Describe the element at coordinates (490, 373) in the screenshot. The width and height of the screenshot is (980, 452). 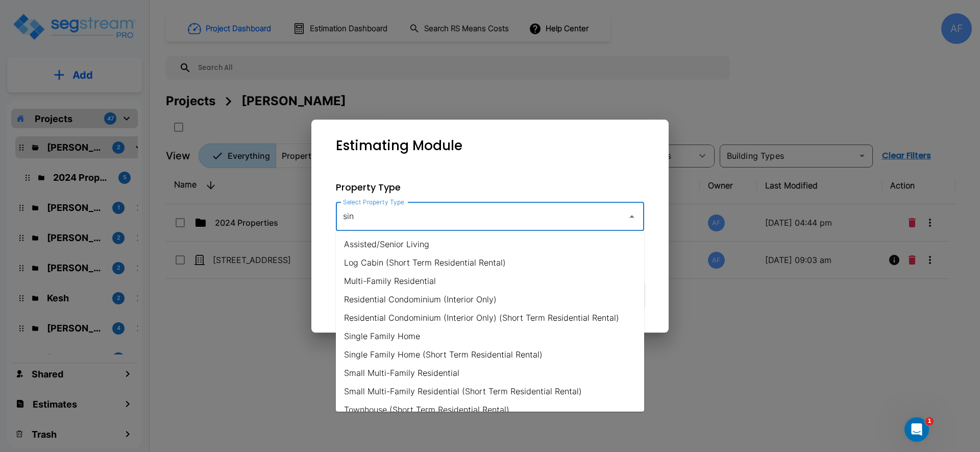
I see `li: Small Multi-Family Residential` at that location.